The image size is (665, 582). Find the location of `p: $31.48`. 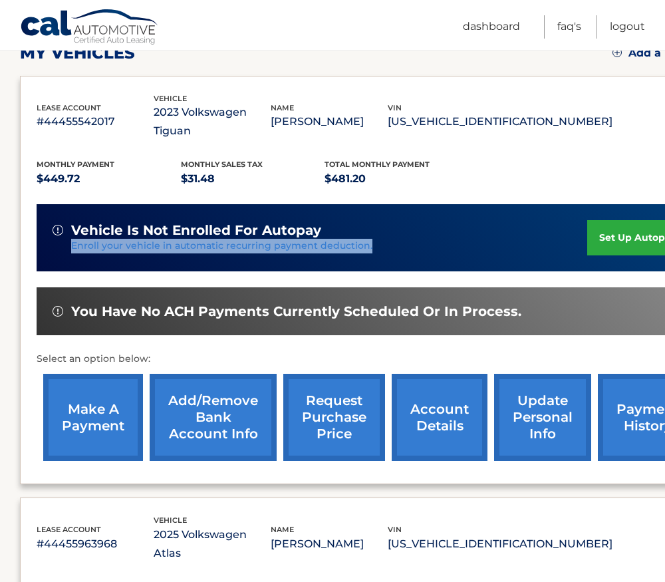

p: $31.48 is located at coordinates (253, 179).